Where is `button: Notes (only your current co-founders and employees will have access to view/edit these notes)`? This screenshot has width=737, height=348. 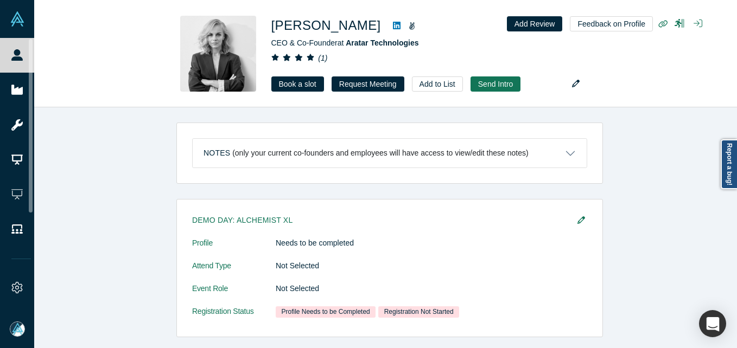 button: Notes (only your current co-founders and employees will have access to view/edit these notes) is located at coordinates (390, 153).